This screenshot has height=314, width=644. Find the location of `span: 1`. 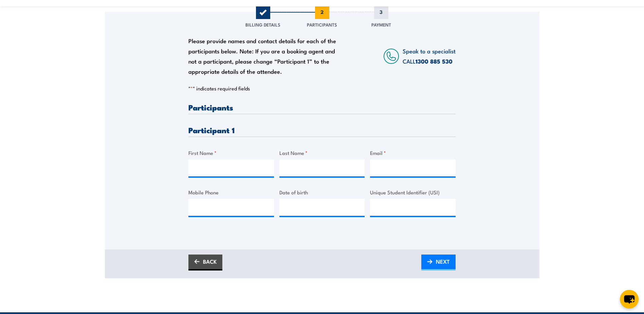

span: 1 is located at coordinates (263, 12).